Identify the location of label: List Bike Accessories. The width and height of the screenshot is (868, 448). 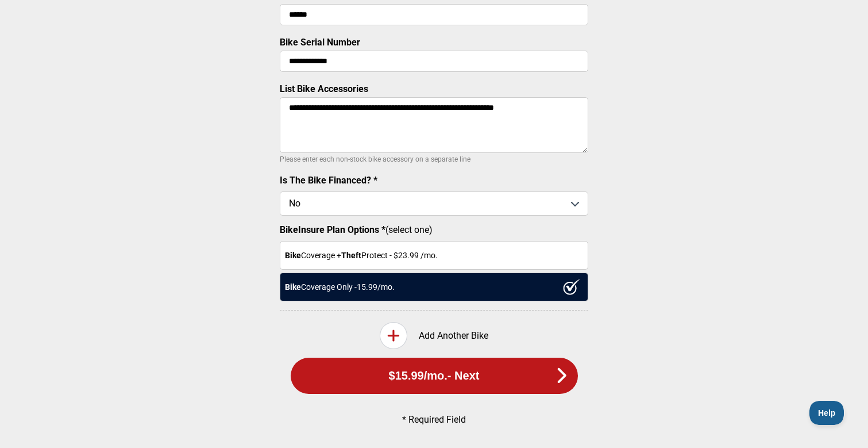
(324, 89).